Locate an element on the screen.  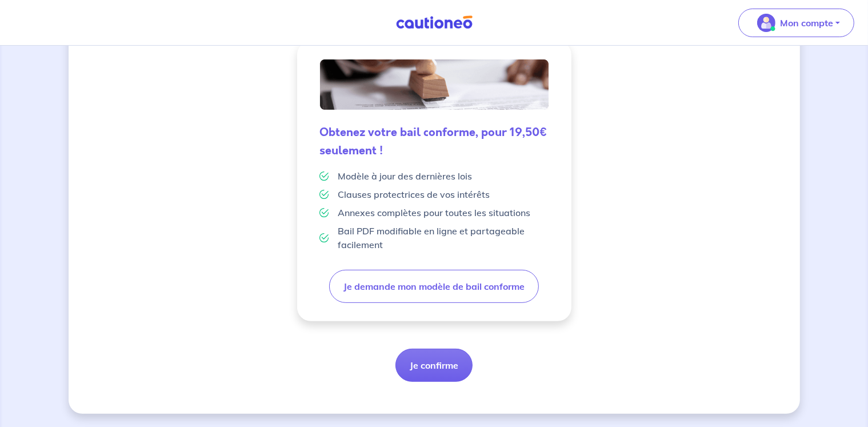
p: Bail PDF modifiable en ligne et partageable facilement is located at coordinates (444, 238).